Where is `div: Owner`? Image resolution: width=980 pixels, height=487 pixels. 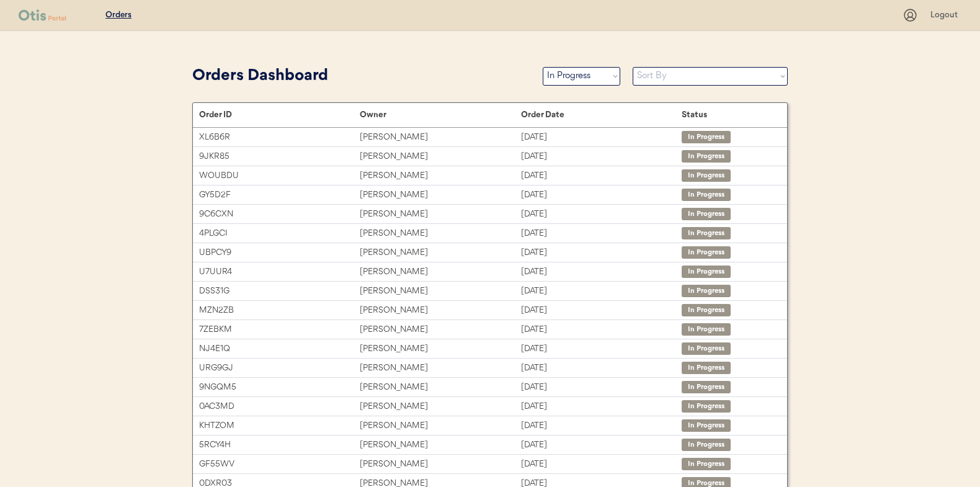 div: Owner is located at coordinates (440, 115).